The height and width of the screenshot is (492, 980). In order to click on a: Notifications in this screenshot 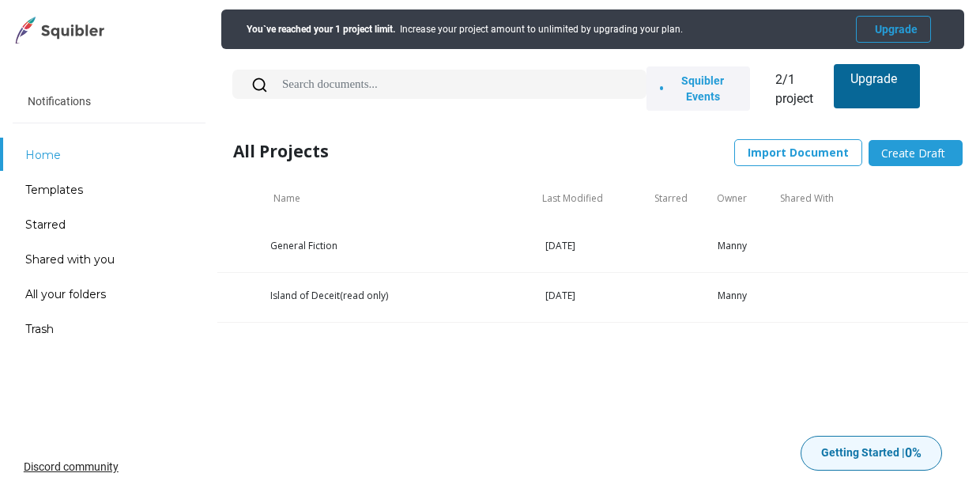, I will do `click(107, 102)`.